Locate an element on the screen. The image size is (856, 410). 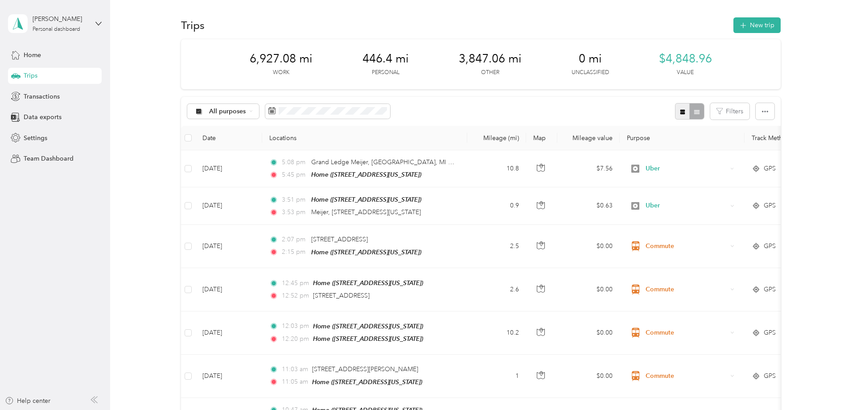
h1: Trips is located at coordinates (193, 25).